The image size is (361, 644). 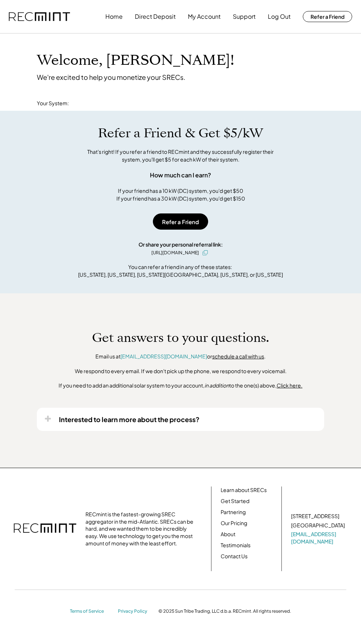 I want to click on a: Privacy Policy, so click(x=135, y=611).